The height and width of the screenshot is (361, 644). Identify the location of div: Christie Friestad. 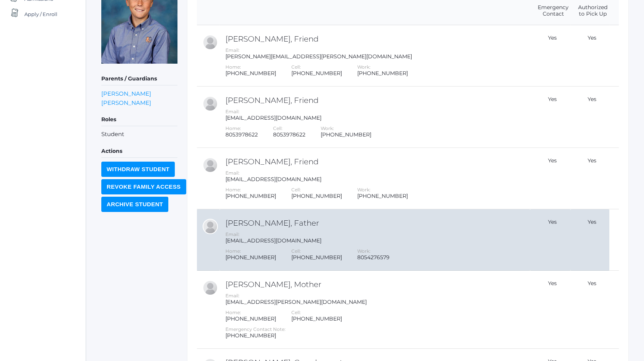
(210, 288).